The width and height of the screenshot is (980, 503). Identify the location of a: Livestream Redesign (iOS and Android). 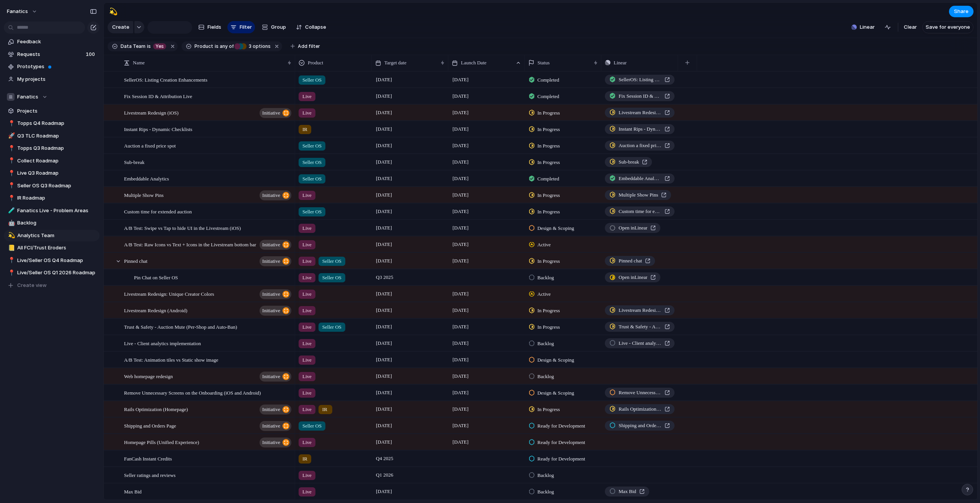
(640, 311).